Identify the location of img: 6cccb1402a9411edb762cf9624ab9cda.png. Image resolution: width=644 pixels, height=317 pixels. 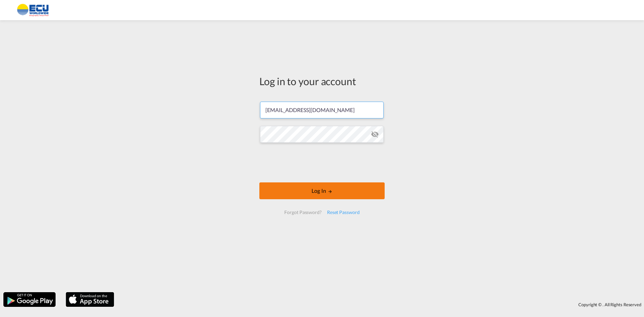
(33, 10).